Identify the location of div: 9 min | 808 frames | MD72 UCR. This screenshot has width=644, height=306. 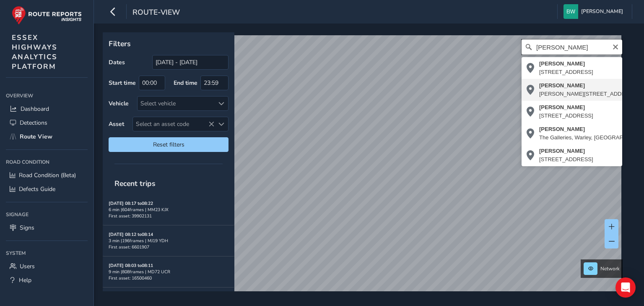
(168, 272).